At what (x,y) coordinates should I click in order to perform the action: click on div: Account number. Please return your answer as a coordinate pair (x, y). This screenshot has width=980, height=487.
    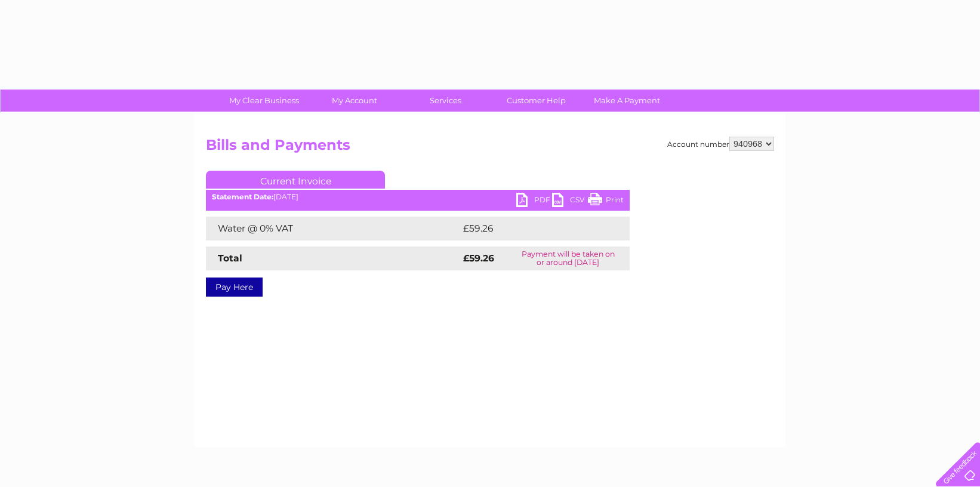
    Looking at the image, I should click on (721, 144).